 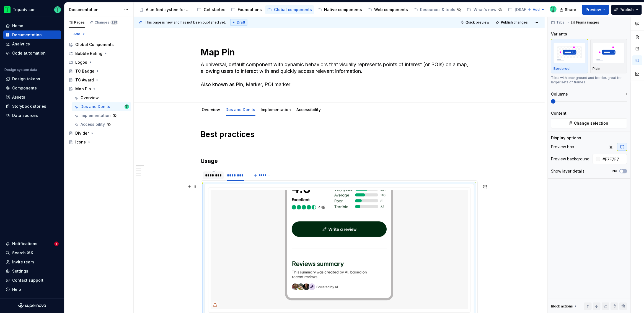 What do you see at coordinates (56, 244) in the screenshot?
I see `span: 1` at bounding box center [56, 244].